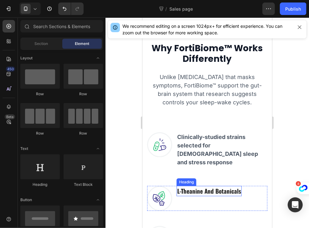  I want to click on div: 450, so click(10, 69).